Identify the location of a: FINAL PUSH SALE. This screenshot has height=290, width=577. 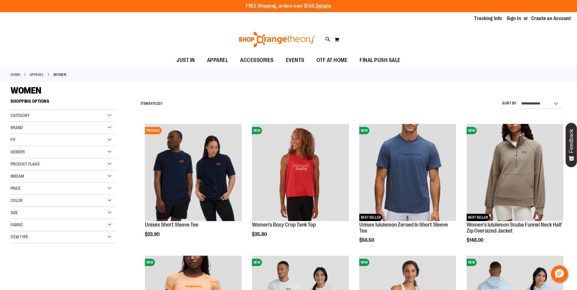
(380, 60).